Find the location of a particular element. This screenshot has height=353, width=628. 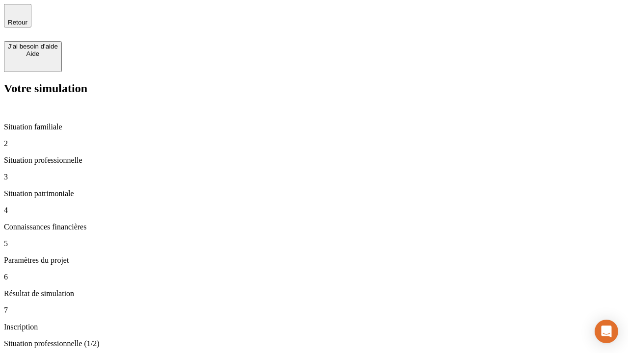

h2: Votre simulation is located at coordinates (314, 88).